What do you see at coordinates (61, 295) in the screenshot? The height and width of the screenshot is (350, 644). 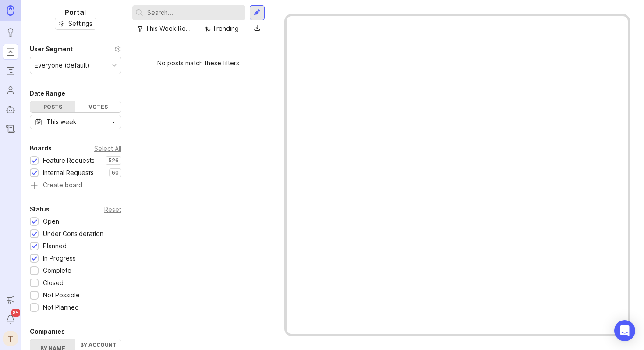 I see `div: Not Possible` at bounding box center [61, 295].